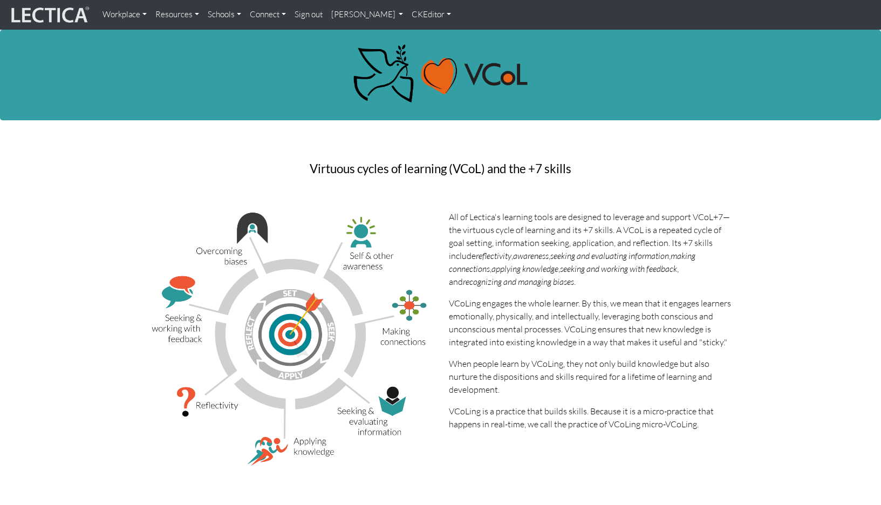 The width and height of the screenshot is (881, 505). What do you see at coordinates (309, 15) in the screenshot?
I see `a: Sign out` at bounding box center [309, 15].